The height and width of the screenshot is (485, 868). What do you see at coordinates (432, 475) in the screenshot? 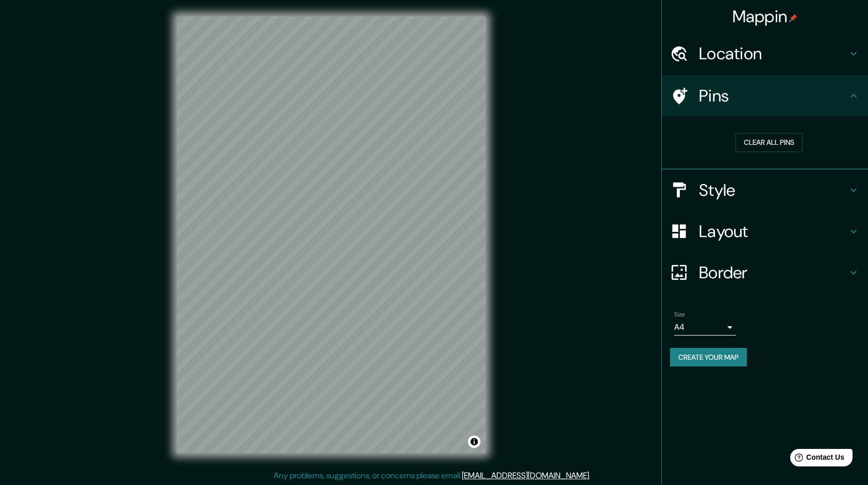
I see `p: Any problems, suggestions, or concerns please email .` at bounding box center [432, 475].